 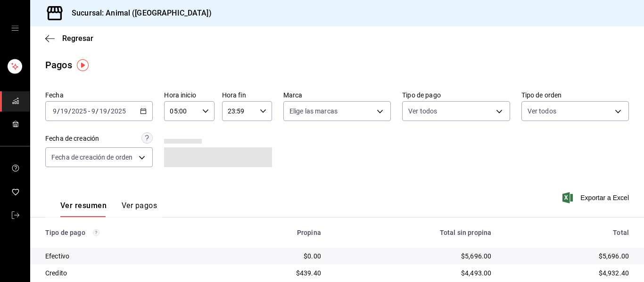 What do you see at coordinates (575, 95) in the screenshot?
I see `label: Tipo de orden` at bounding box center [575, 95].